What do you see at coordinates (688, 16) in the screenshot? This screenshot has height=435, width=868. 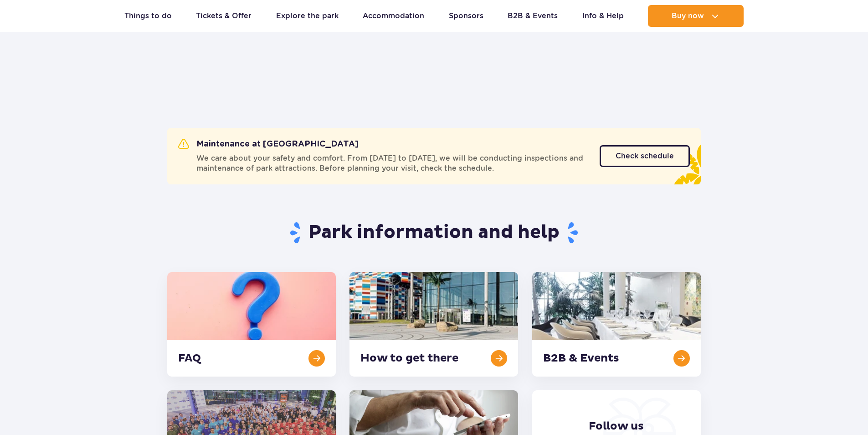 I see `span: Buy now` at bounding box center [688, 16].